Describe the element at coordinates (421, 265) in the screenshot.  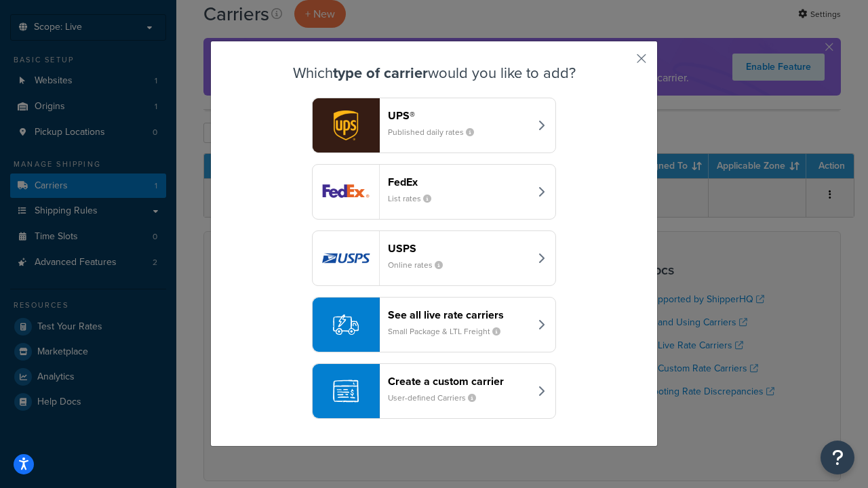
I see `small: Online rates` at that location.